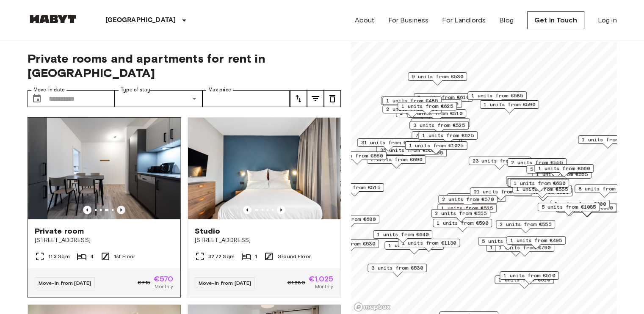 The height and width of the screenshot is (314, 644). What do you see at coordinates (497, 95) in the screenshot?
I see `span: 1 units from €585` at bounding box center [497, 95].